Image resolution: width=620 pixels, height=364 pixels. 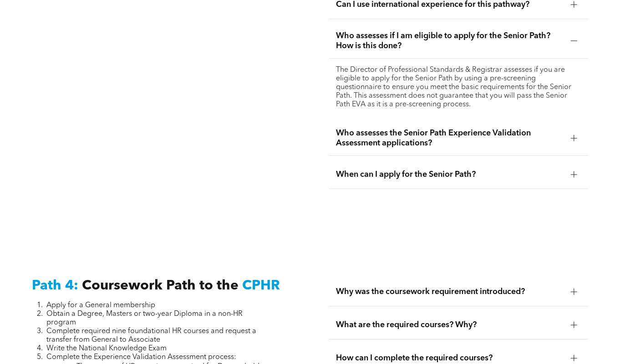 What do you see at coordinates (449, 138) in the screenshot?
I see `span: Who assesses the Senior Path Experience Validation Assessment applications?` at bounding box center [449, 138].